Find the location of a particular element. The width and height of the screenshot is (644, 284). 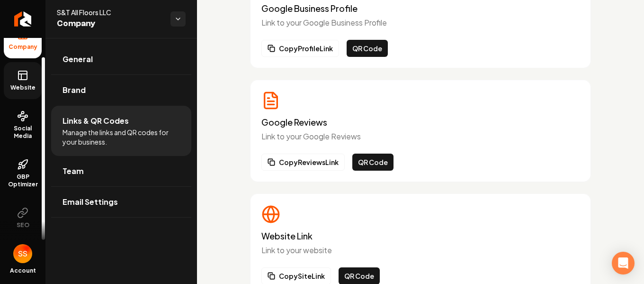

img: Steven Scott is located at coordinates (23, 254).